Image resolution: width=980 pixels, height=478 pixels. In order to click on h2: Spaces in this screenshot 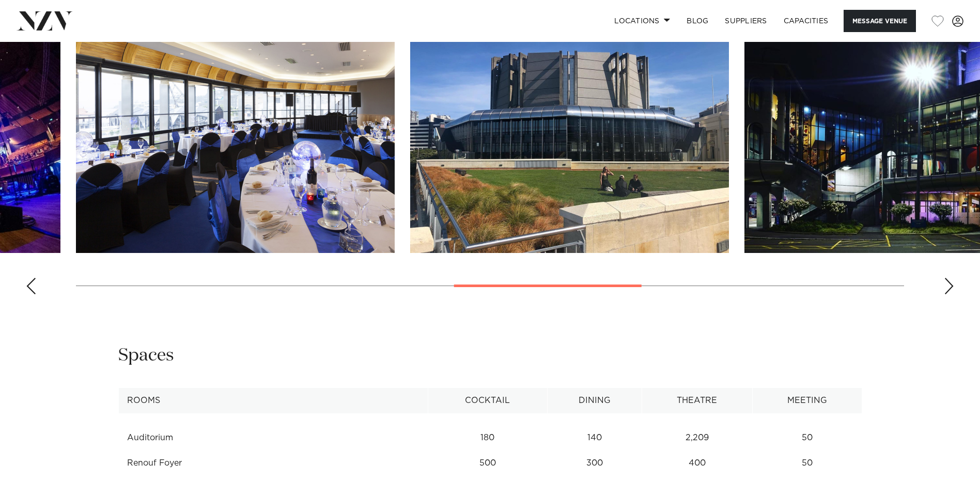, I will do `click(146, 355)`.